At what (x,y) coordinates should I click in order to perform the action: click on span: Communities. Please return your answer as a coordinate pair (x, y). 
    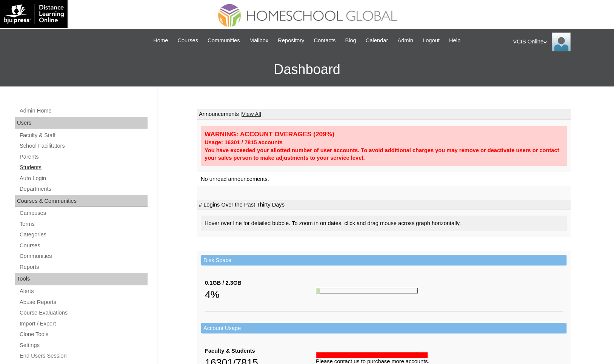
    Looking at the image, I should click on (224, 40).